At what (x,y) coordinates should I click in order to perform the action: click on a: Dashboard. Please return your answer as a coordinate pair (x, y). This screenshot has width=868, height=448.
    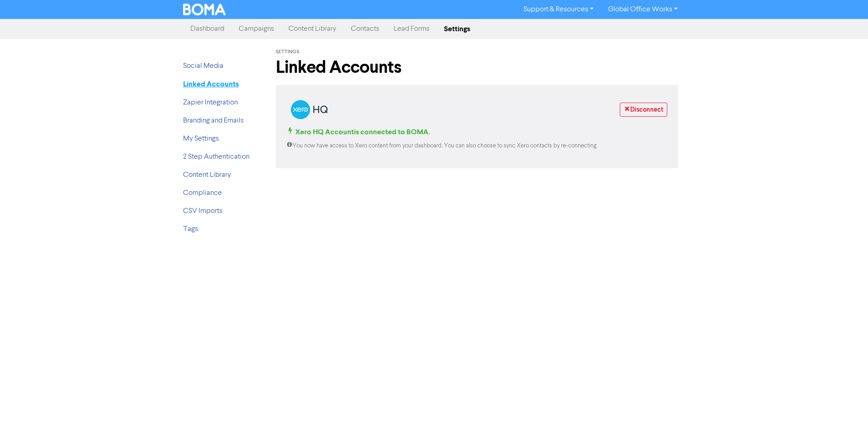
    Looking at the image, I should click on (207, 29).